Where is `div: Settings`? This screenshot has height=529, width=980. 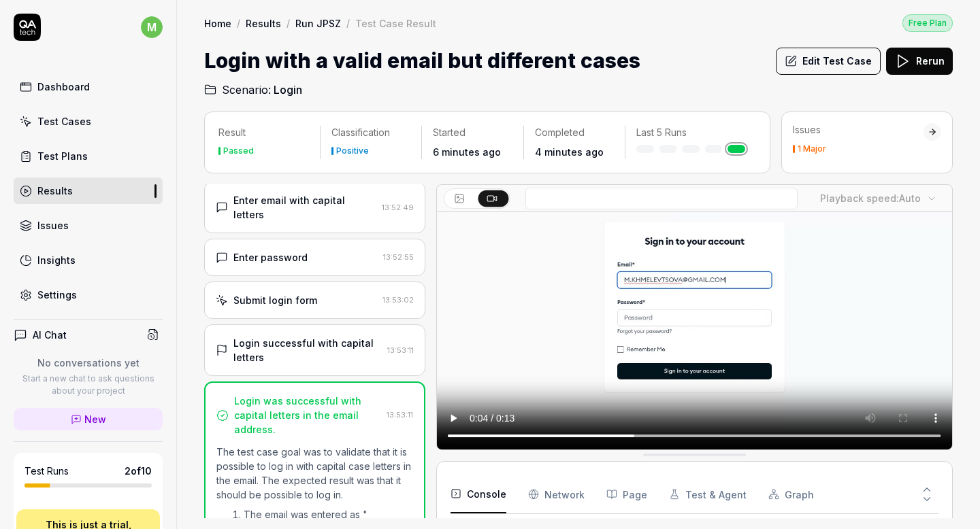
div: Settings is located at coordinates (57, 294).